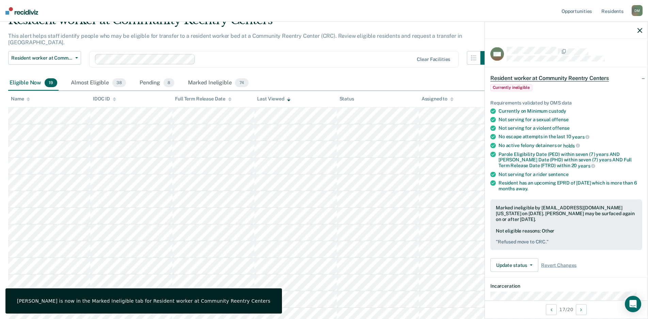  What do you see at coordinates (235, 39) in the screenshot?
I see `p: This alert helps staff identify people who may be eligible for transfer to a resident worker bed ...` at bounding box center [235, 39].